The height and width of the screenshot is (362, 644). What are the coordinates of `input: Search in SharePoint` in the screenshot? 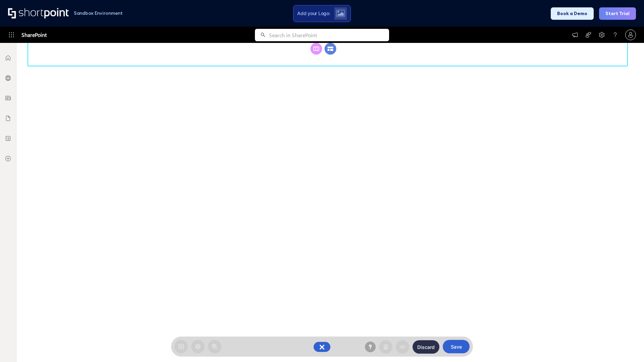 It's located at (329, 35).